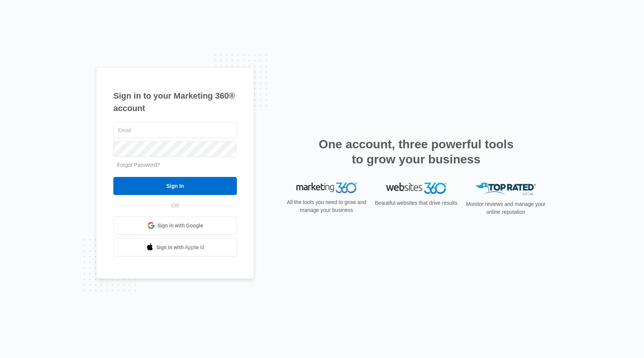  What do you see at coordinates (326, 206) in the screenshot?
I see `p: All the tools you need to grow and manage your business` at bounding box center [326, 206].